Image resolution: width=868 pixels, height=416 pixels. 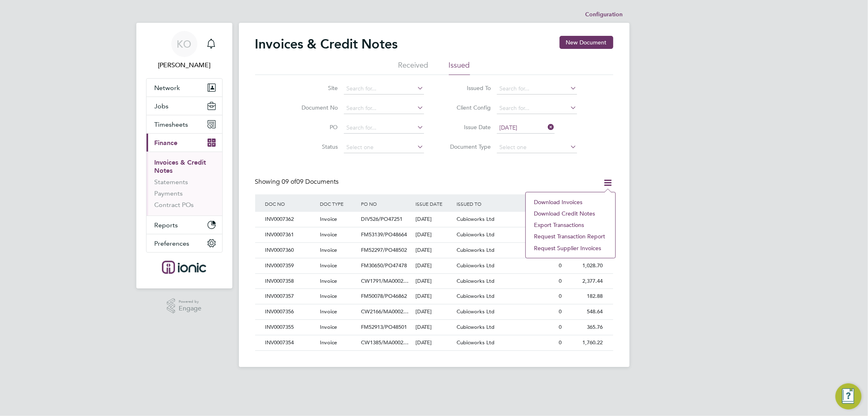 I want to click on label: Document Type, so click(x=468, y=147).